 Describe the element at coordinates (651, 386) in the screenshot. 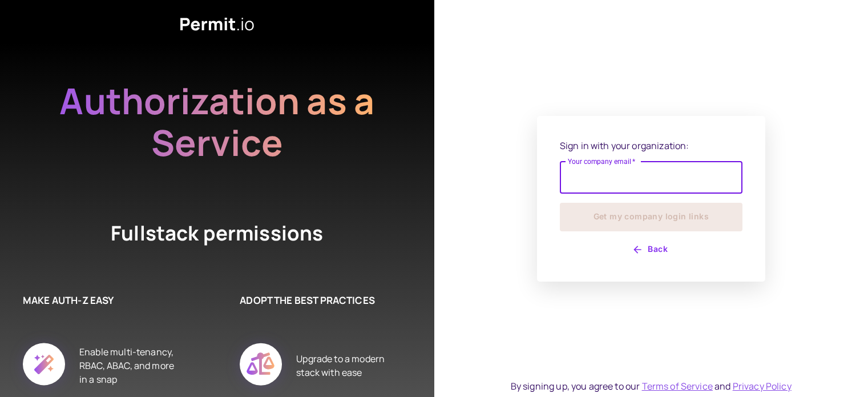

I see `div: By signing up, you agree to our and` at that location.